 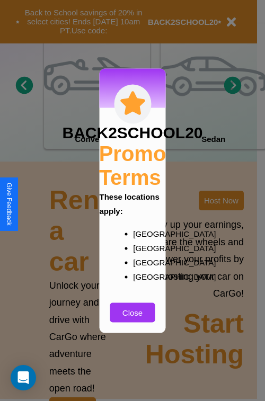 What do you see at coordinates (129, 204) in the screenshot?
I see `b: These locations apply:` at bounding box center [129, 204].